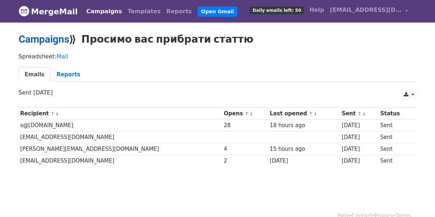 The height and width of the screenshot is (217, 435). What do you see at coordinates (217, 56) in the screenshot?
I see `p: Spreadsheet:` at bounding box center [217, 56].